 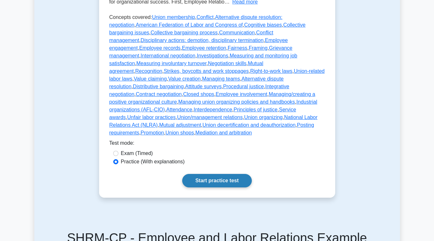 I want to click on a: Mutual adjustment, so click(x=180, y=125).